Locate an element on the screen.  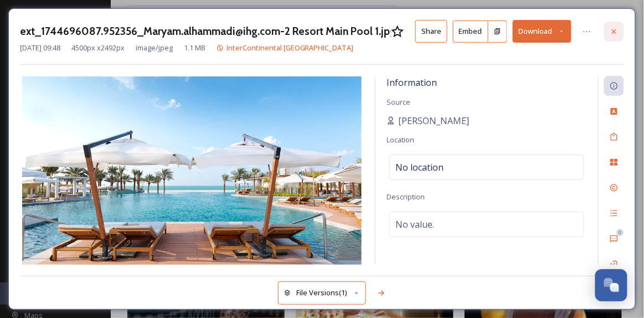
button: Open Chat is located at coordinates (611, 285).